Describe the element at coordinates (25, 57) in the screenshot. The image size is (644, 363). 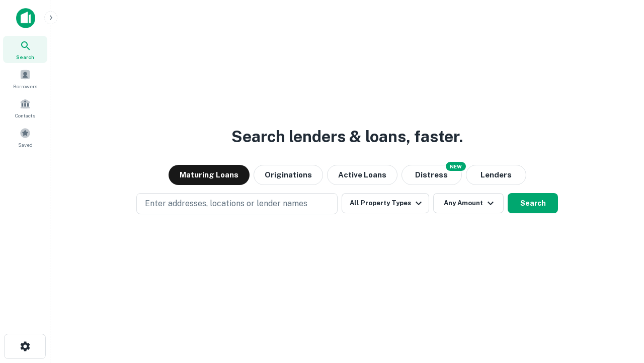
I see `span: Search` at that location.